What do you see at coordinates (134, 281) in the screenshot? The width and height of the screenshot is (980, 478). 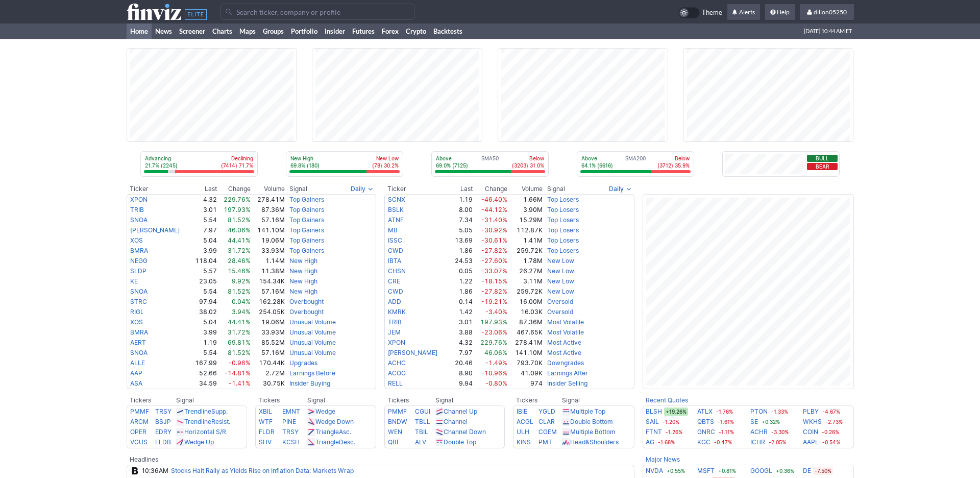 I see `a: KE` at bounding box center [134, 281].